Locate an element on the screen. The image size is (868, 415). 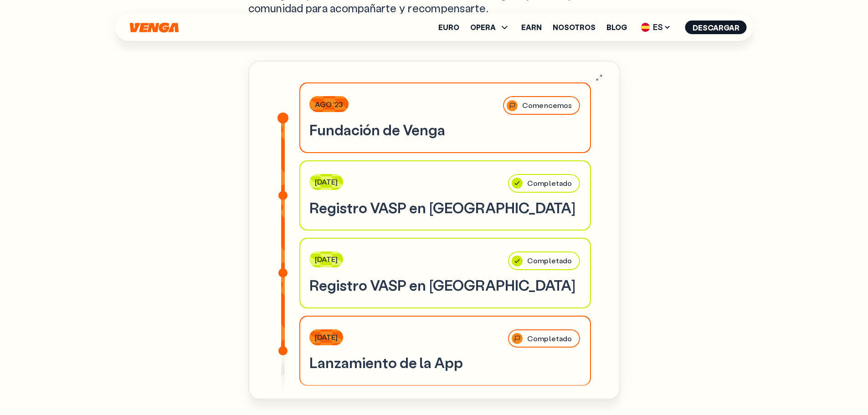
svg: Inicio is located at coordinates (155, 27).